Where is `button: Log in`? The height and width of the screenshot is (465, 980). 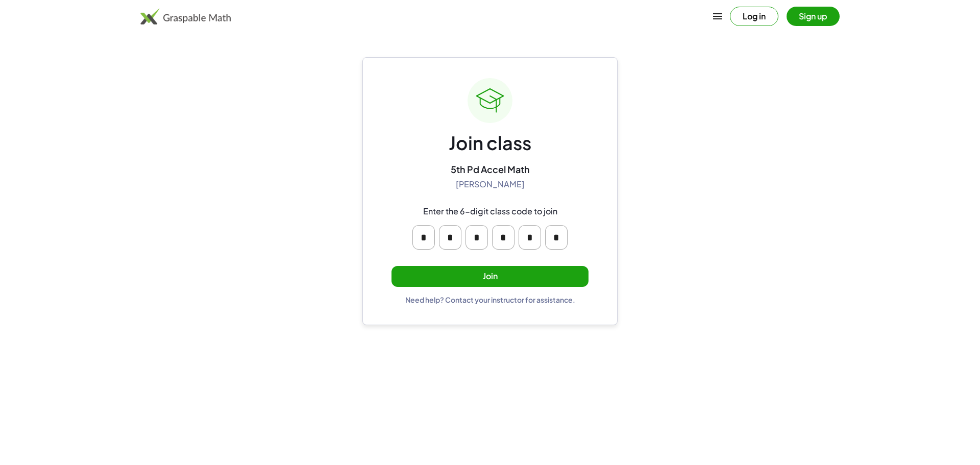
button: Log in is located at coordinates (754, 16).